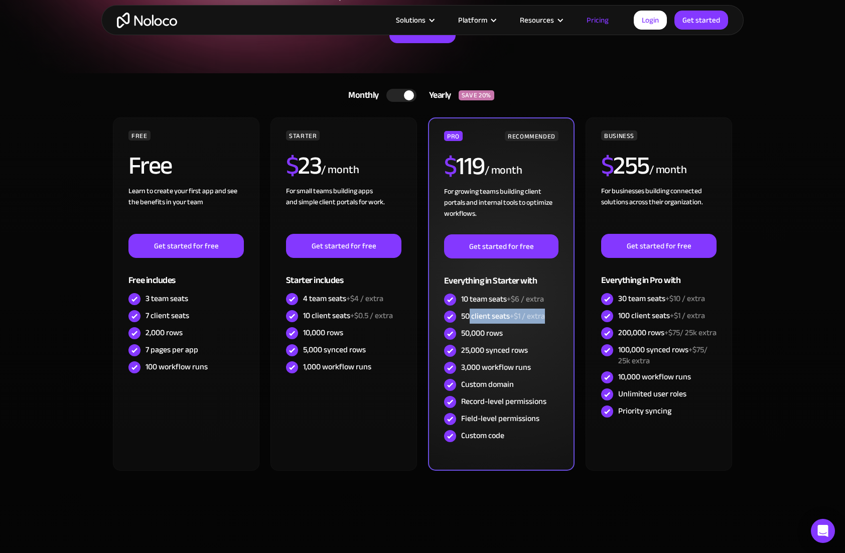 The image size is (845, 553). What do you see at coordinates (500, 418) in the screenshot?
I see `div: Field-level permissions` at bounding box center [500, 418].